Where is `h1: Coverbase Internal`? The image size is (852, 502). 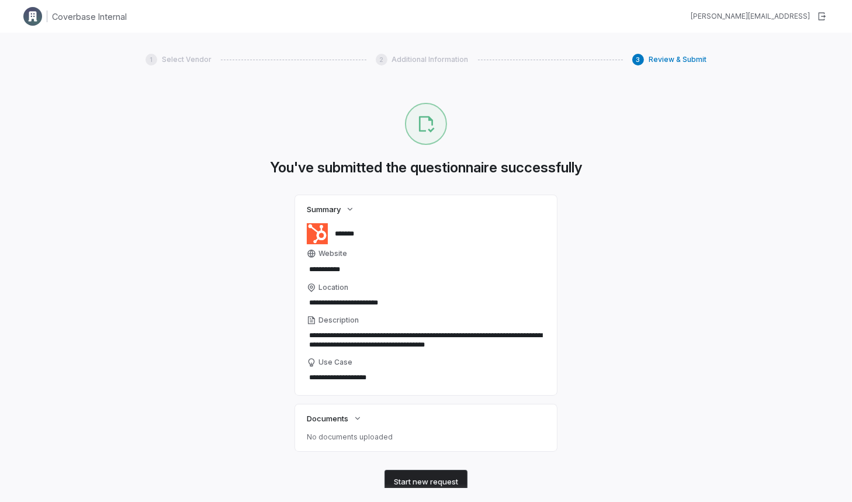
h1: Coverbase Internal is located at coordinates (89, 16).